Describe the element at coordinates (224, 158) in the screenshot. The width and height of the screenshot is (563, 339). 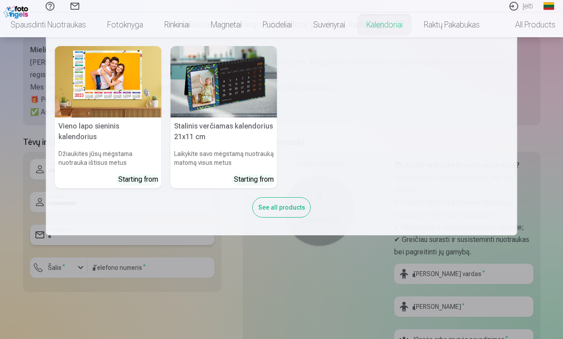
I see `h6: Laikykite savo mėgstamą nuotrauką matomą visus metus` at that location.